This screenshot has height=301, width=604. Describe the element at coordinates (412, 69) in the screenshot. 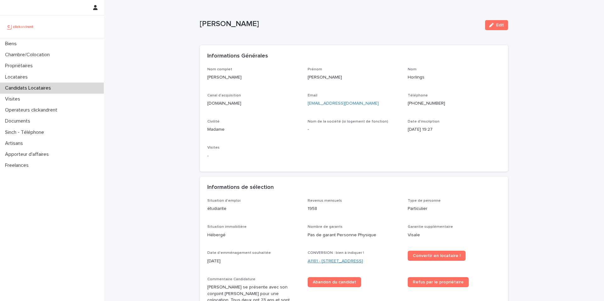

I see `span: Nom` at that location.